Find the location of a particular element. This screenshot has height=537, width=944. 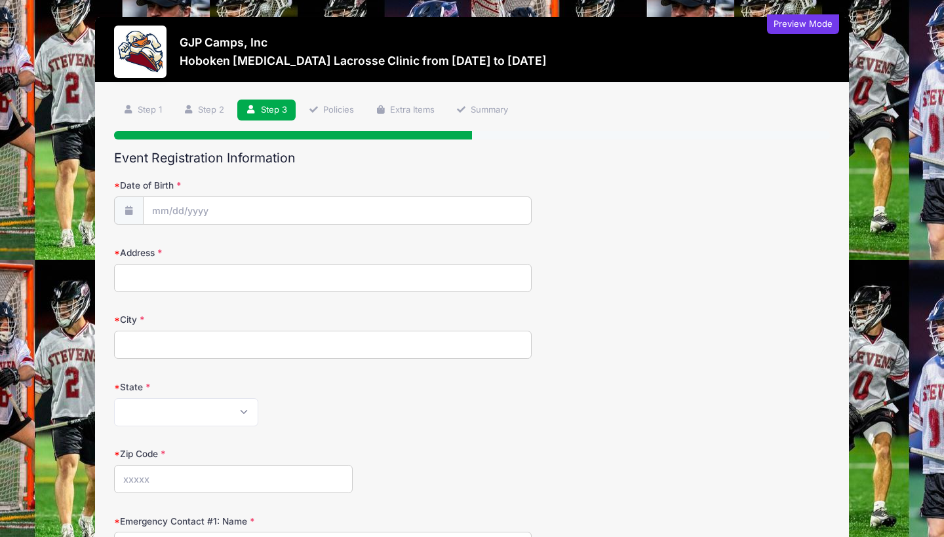

input: xxxxx is located at coordinates (233, 479).